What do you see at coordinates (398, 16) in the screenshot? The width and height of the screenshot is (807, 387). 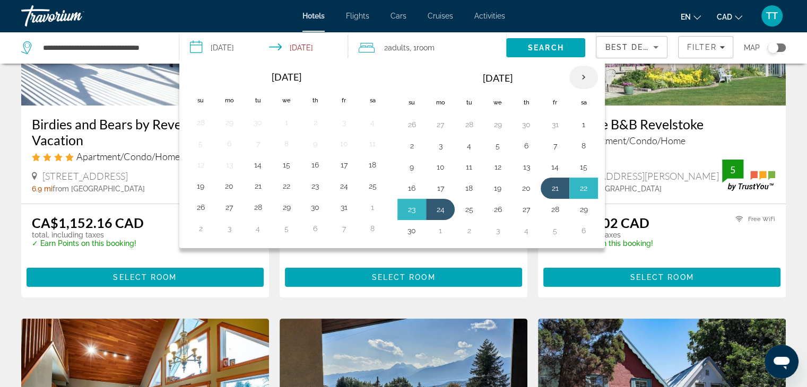 I see `span: Cars` at bounding box center [398, 16].